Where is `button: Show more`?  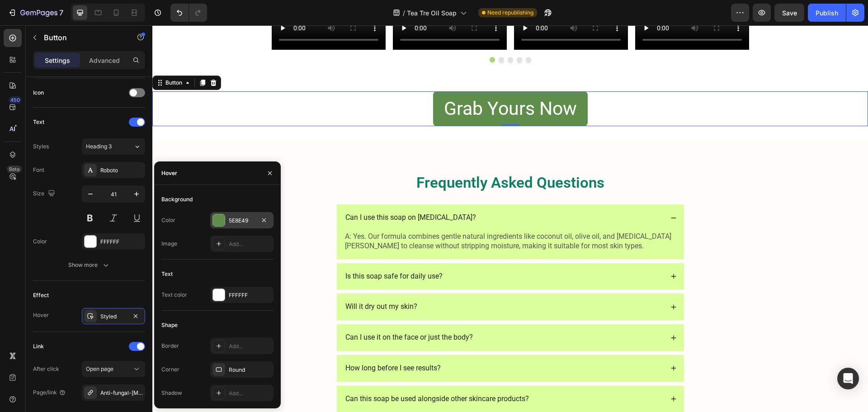 button: Show more is located at coordinates (89, 265).